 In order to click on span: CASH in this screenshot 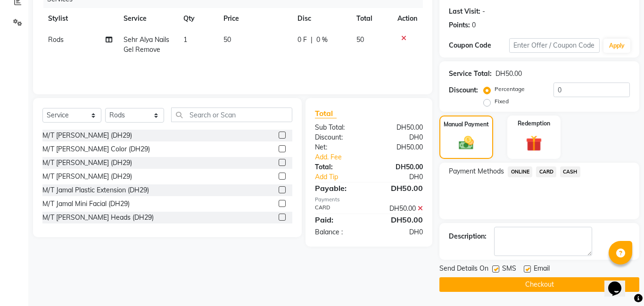, I will do `click(570, 172)`.